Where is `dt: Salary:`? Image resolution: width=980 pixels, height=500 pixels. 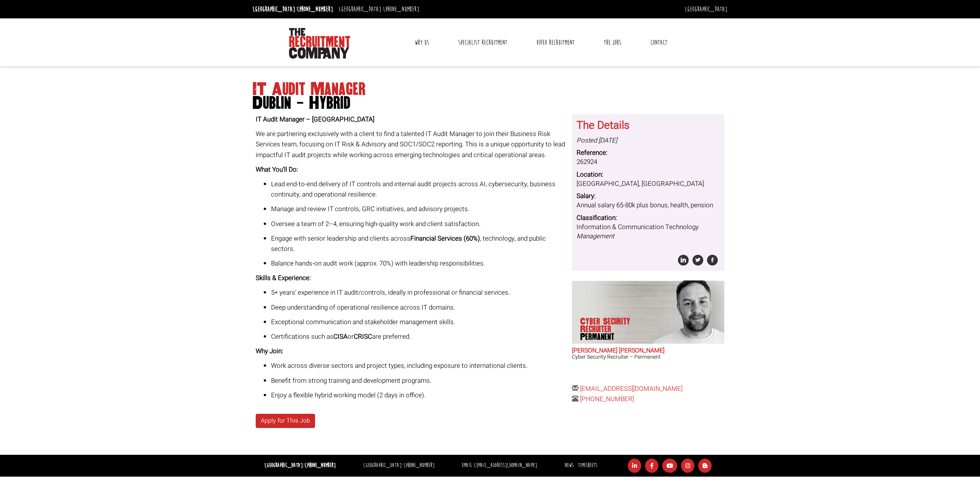 dt: Salary: is located at coordinates (648, 196).